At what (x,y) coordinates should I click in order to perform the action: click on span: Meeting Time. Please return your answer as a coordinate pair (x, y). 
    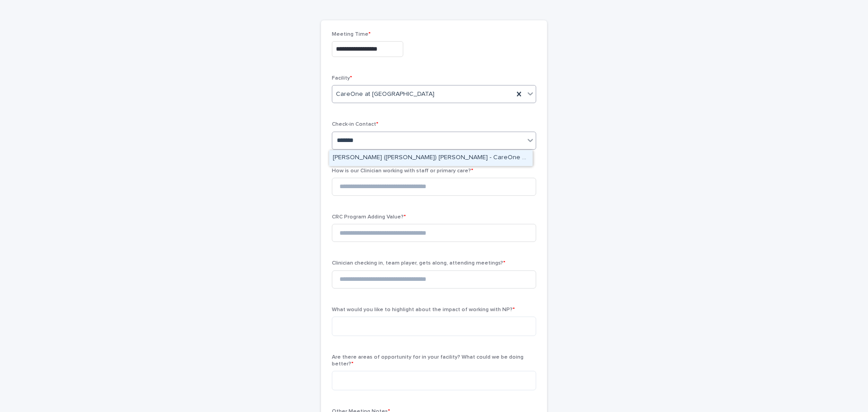
    Looking at the image, I should click on (351, 34).